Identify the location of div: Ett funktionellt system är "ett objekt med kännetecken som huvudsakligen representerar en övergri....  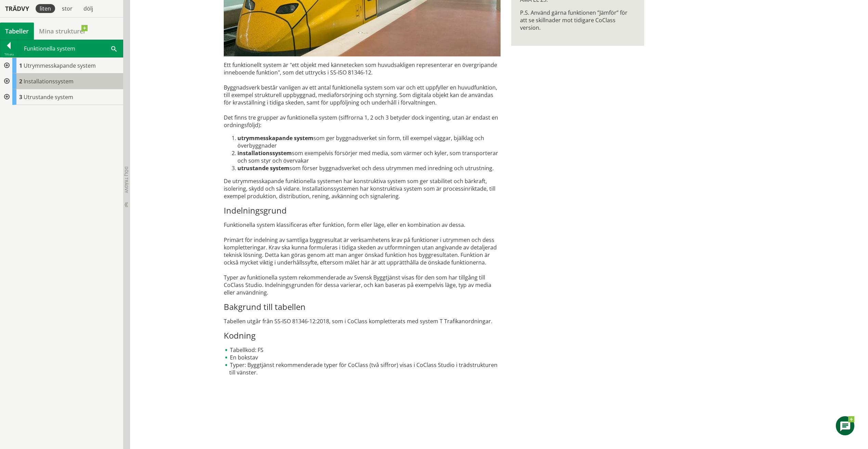
(362, 219).